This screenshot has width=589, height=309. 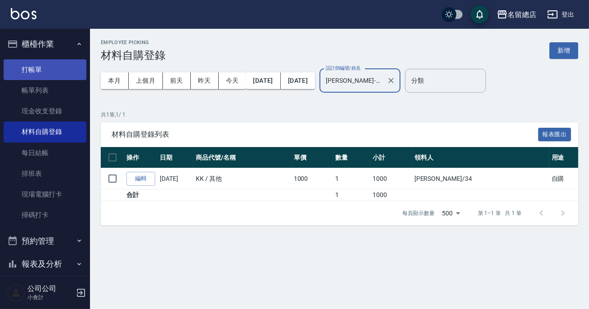 I want to click on p: 小會計, so click(x=50, y=297).